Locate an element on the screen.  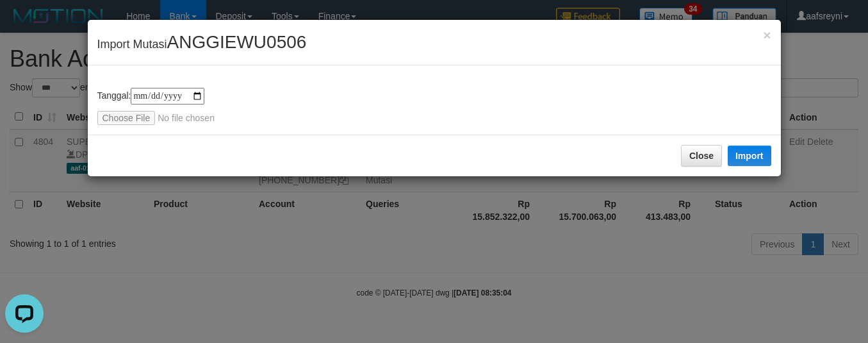
button: Import is located at coordinates (750, 156).